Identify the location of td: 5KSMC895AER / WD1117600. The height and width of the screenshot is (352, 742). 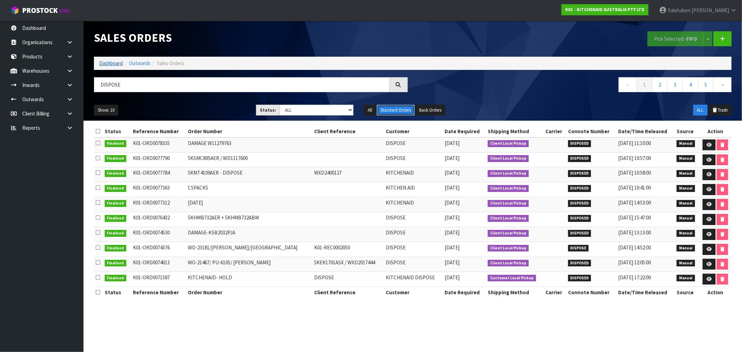
(249, 160).